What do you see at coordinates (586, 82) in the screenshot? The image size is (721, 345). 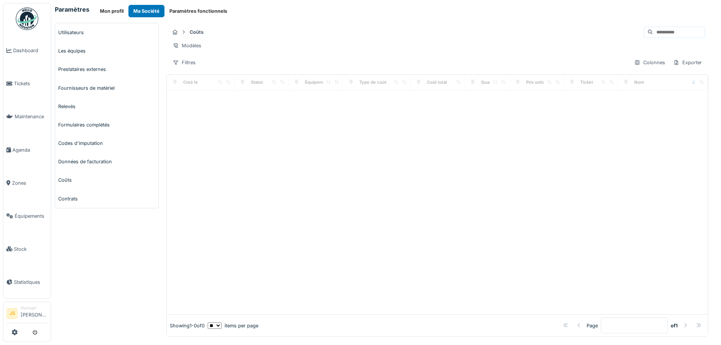 I see `div: Ticket` at bounding box center [586, 82].